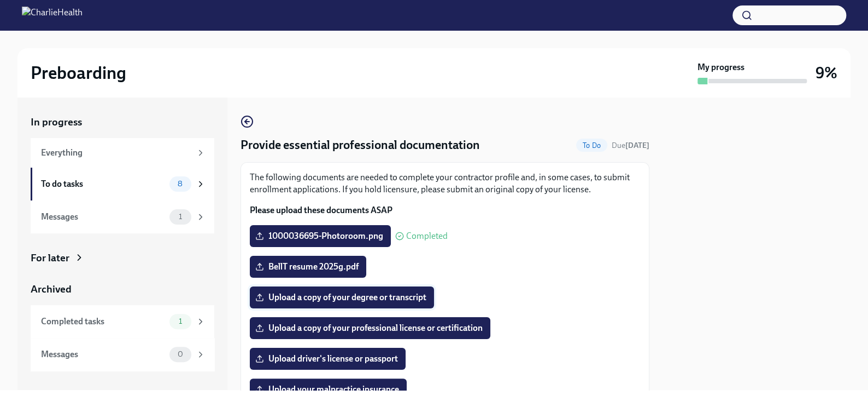 This screenshot has height=401, width=868. Describe the element at coordinates (308, 267) in the screenshot. I see `label: BellT resume 2025g.pdf` at that location.